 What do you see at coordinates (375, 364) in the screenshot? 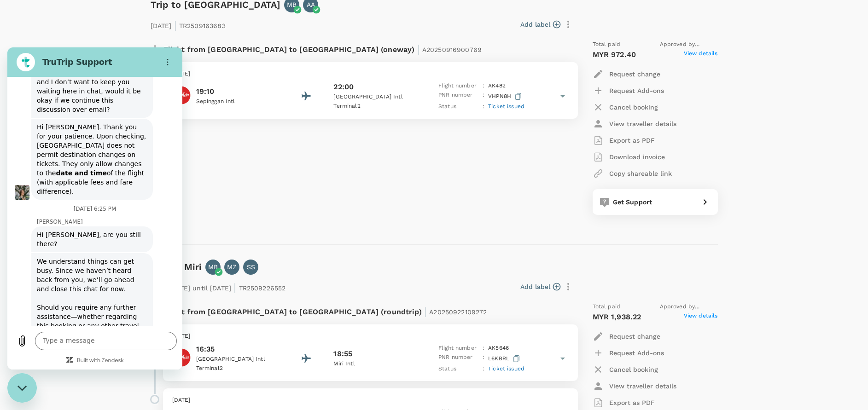
I see `p: Miri Intl` at bounding box center [375, 364].